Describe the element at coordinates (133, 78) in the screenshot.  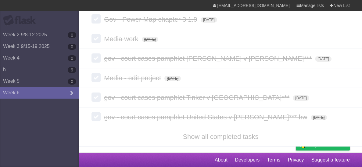
I see `span: Media - edit project` at that location.